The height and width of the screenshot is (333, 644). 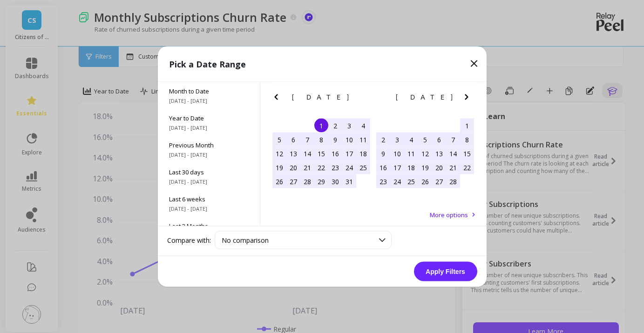 I want to click on div: Choose Tuesday, January 21st, 2025, so click(x=307, y=168).